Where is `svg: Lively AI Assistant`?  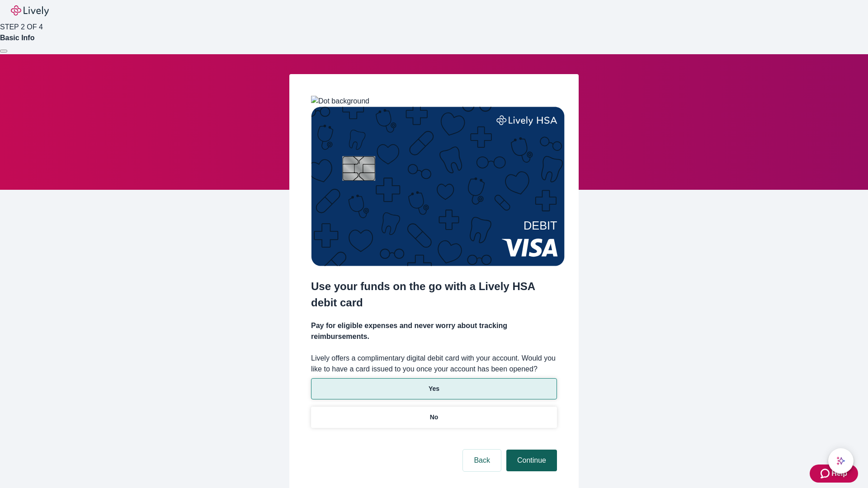 svg: Lively AI Assistant is located at coordinates (841, 461).